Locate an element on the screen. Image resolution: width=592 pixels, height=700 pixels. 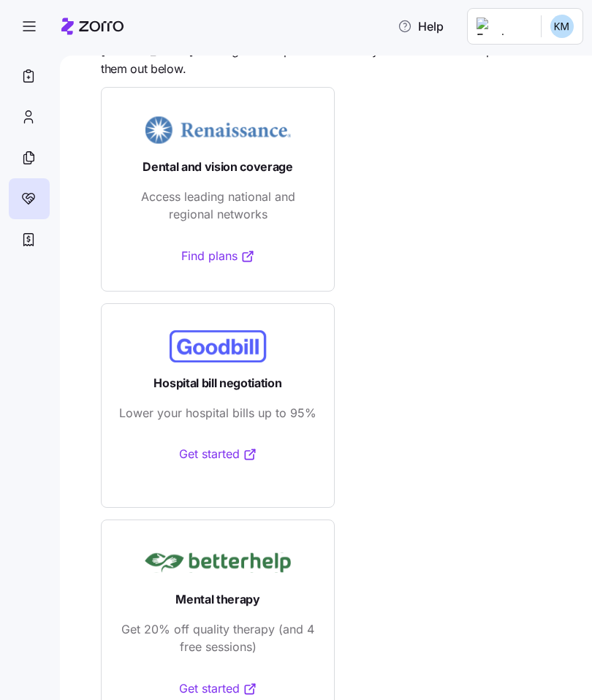
span: Dental and vision coverage is located at coordinates (218, 167).